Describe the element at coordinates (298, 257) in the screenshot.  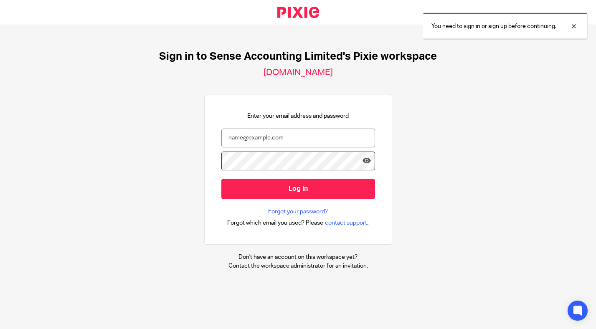
I see `p: Don't have an account on this workspace yet?` at that location.